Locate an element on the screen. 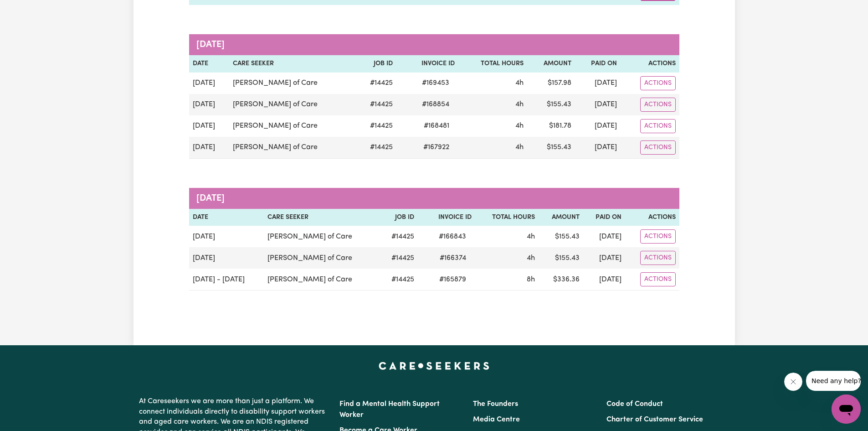  a: Code of Conduct is located at coordinates (635, 404).